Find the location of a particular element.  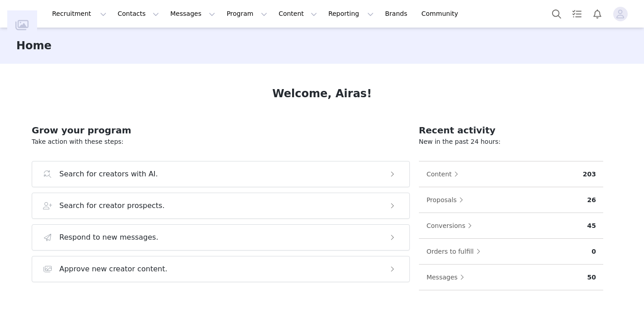

button: Orders to fulfill is located at coordinates (456, 251).